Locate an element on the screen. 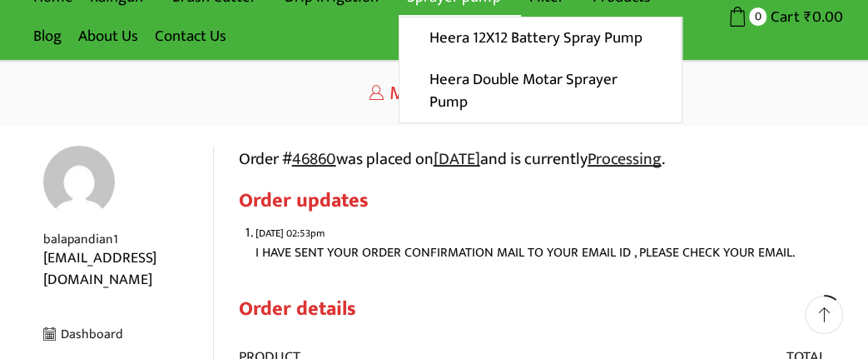 This screenshot has width=868, height=359. a: Blog is located at coordinates (47, 36).